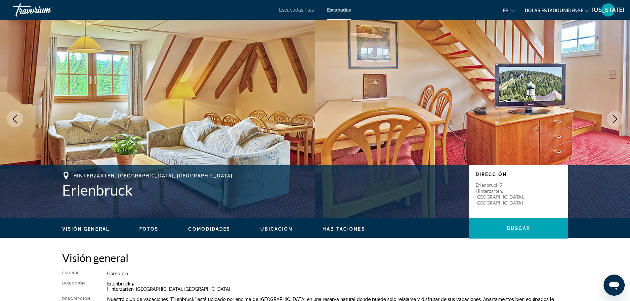 The image size is (630, 301). What do you see at coordinates (315, 258) in the screenshot?
I see `h2: Visión general` at bounding box center [315, 258].